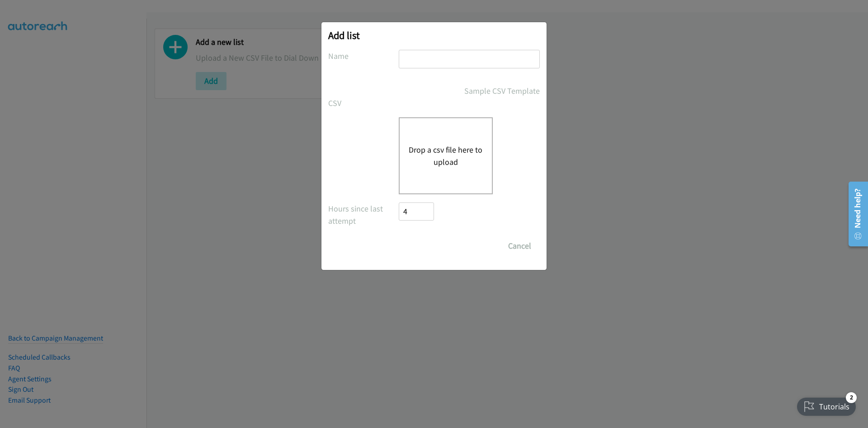 The image size is (868, 428). I want to click on button: Cancel, so click(520, 246).